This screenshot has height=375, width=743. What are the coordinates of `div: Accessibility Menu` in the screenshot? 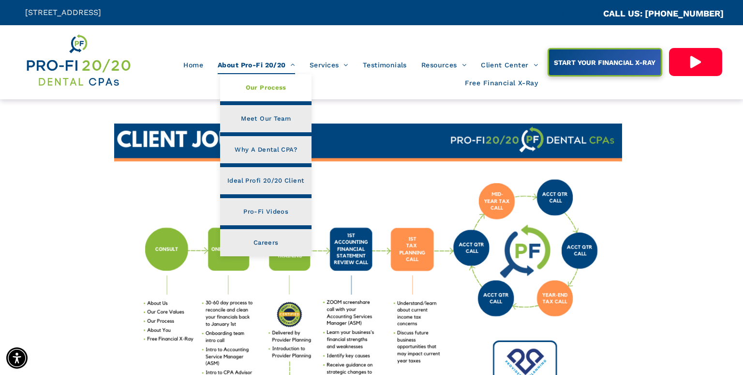 It's located at (17, 358).